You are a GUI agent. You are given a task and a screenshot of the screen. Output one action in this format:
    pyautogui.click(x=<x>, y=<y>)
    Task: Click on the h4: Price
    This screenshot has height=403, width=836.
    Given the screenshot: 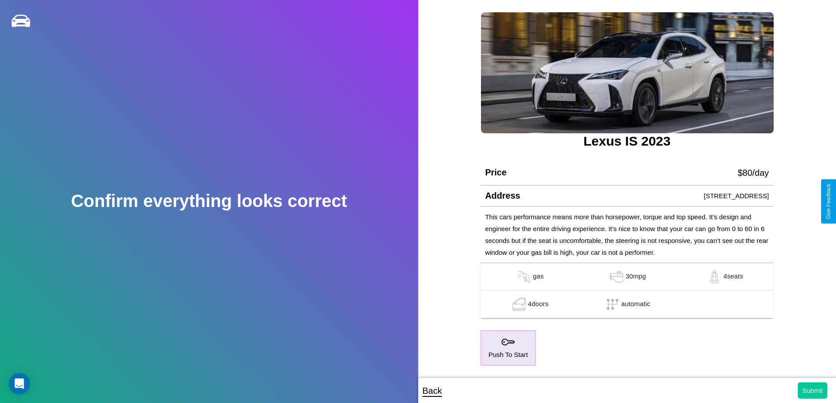 What is the action you would take?
    pyautogui.click(x=495, y=172)
    